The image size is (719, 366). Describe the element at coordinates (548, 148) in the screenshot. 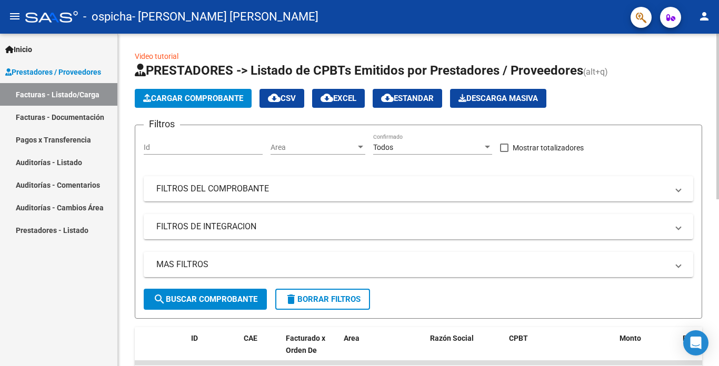

I see `span: Mostrar totalizadores` at that location.